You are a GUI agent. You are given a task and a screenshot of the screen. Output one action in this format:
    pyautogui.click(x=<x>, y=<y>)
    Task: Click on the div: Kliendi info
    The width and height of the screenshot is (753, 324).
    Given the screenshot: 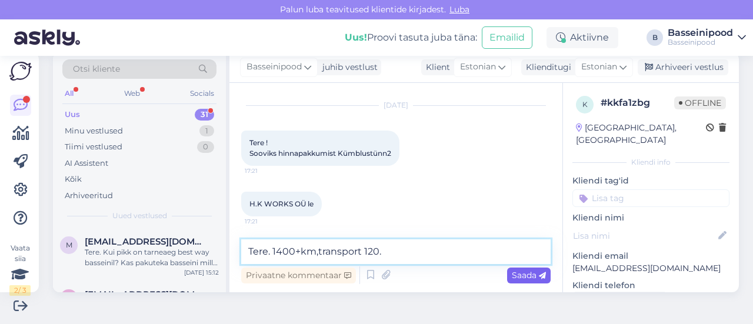 What is the action you would take?
    pyautogui.click(x=651, y=162)
    